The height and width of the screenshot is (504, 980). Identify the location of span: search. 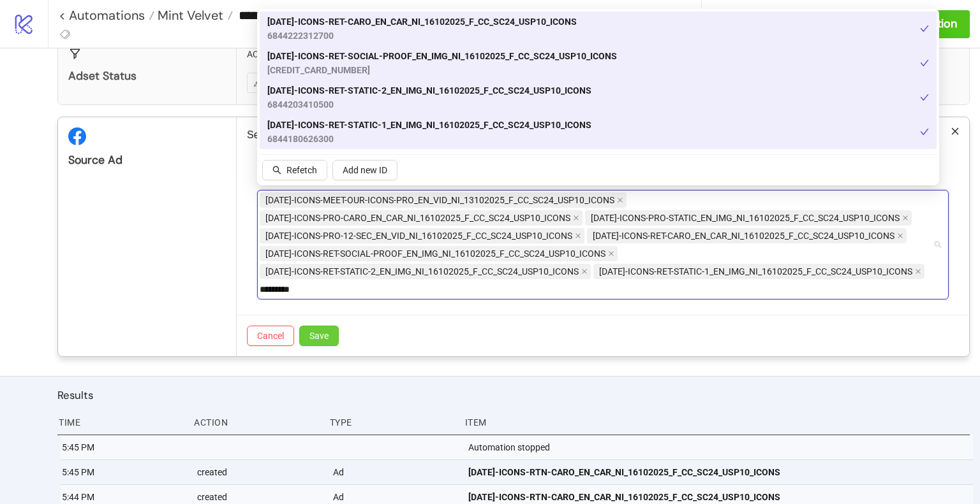
(277, 170).